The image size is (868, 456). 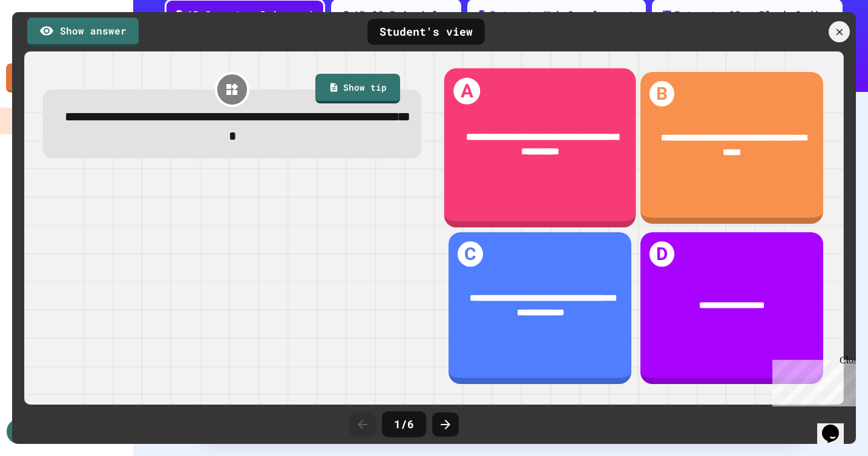 What do you see at coordinates (662, 94) in the screenshot?
I see `h1: B` at bounding box center [662, 94].